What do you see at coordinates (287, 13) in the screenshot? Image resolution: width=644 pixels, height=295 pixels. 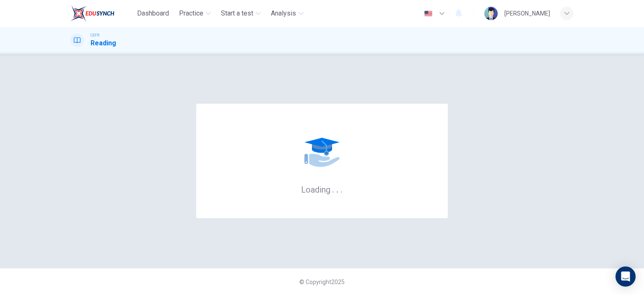 I see `button: Analysis` at bounding box center [287, 13].